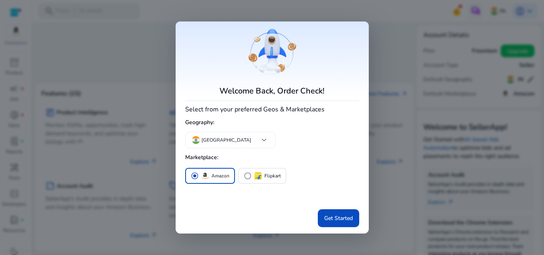 Image resolution: width=544 pixels, height=255 pixels. Describe the element at coordinates (339, 218) in the screenshot. I see `button: Get Started` at that location.